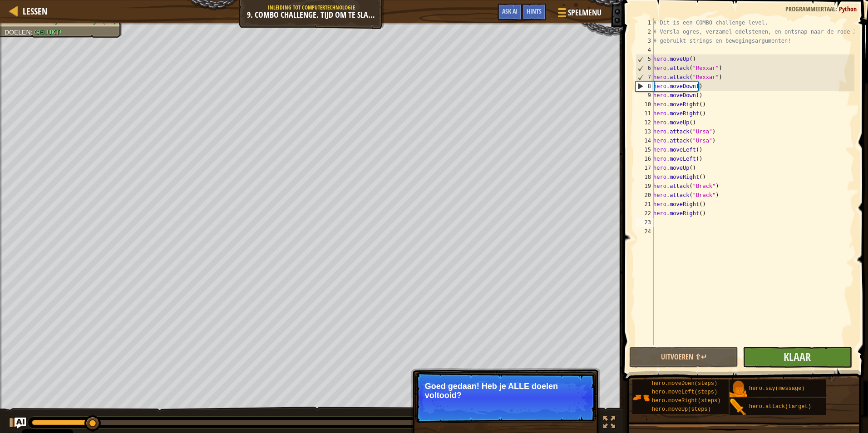  Describe the element at coordinates (644, 32) in the screenshot. I see `div: 2` at that location.